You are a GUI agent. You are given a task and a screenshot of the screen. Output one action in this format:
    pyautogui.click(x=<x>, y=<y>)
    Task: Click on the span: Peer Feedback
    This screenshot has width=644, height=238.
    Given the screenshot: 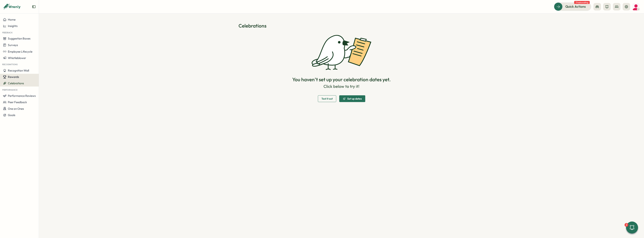 What is the action you would take?
    pyautogui.click(x=17, y=102)
    